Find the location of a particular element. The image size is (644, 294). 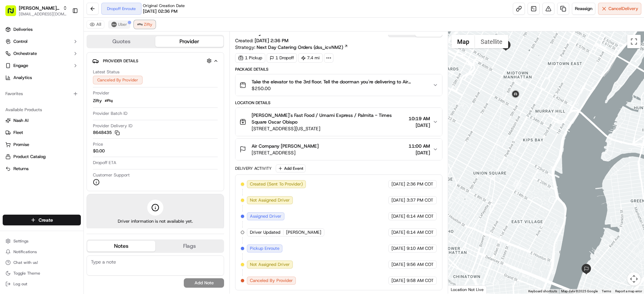

button: See all is located at coordinates (113, 90).